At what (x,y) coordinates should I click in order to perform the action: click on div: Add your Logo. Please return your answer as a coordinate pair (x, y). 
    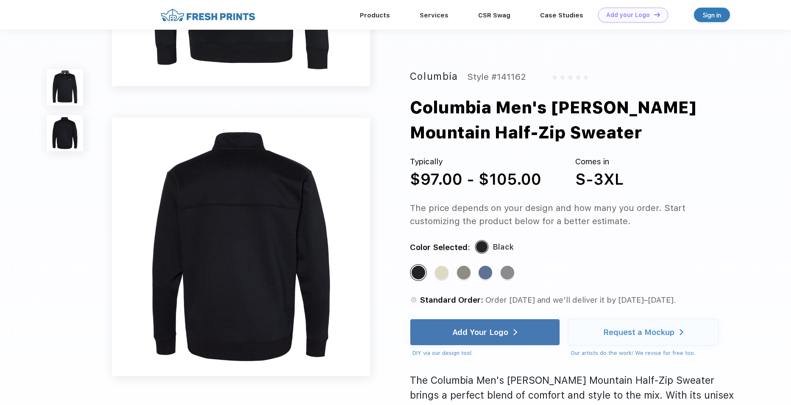
    Looking at the image, I should click on (628, 15).